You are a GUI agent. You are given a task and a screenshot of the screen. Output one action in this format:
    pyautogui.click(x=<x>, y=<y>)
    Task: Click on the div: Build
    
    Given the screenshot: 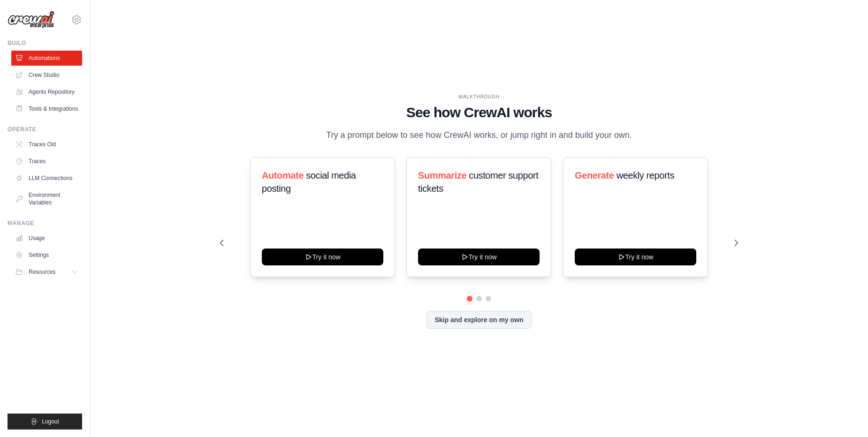 What is the action you would take?
    pyautogui.click(x=45, y=44)
    